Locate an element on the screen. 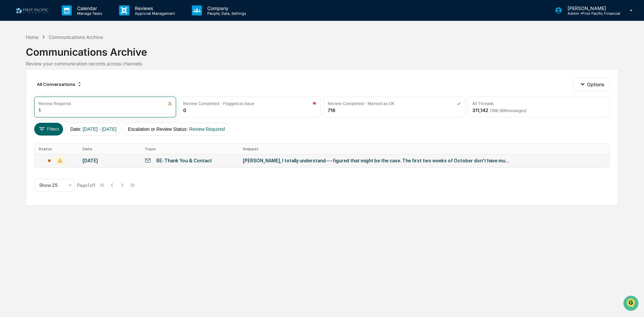 This screenshot has width=644, height=317. p: Admin • First Pacific Financial is located at coordinates (591, 14).